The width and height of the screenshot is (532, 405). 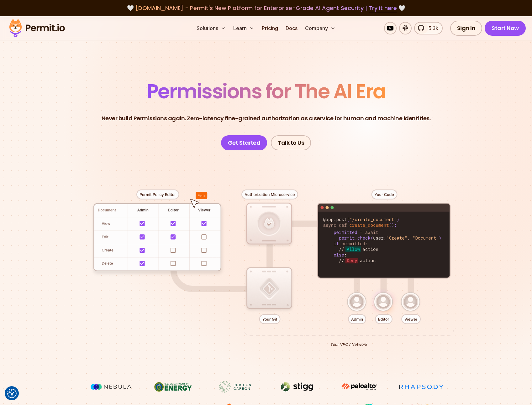 What do you see at coordinates (428, 28) in the screenshot?
I see `a: 5.3k` at bounding box center [428, 28].